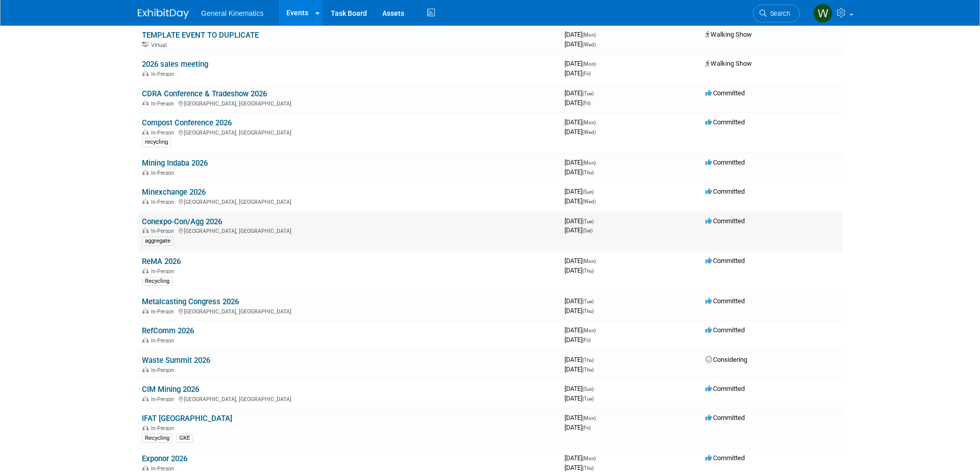 This screenshot has height=476, width=980. What do you see at coordinates (168, 331) in the screenshot?
I see `a: RefComm 2026` at bounding box center [168, 331].